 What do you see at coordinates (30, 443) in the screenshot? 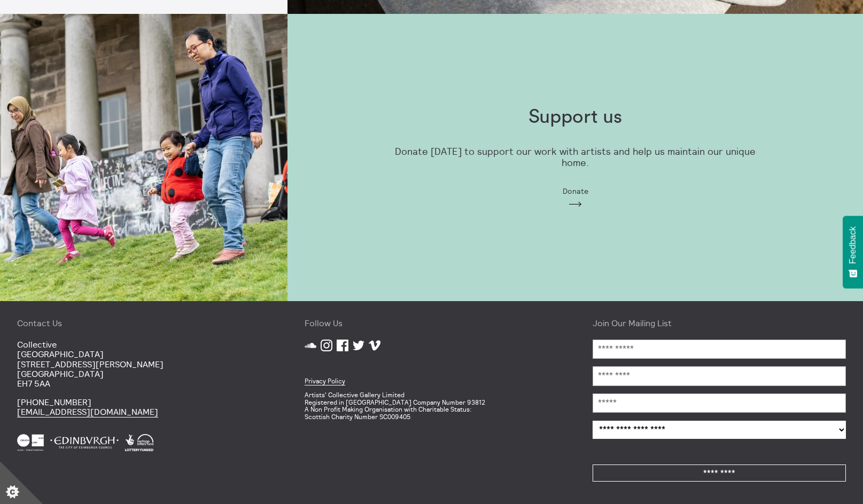
I see `img: Creative Scotland` at bounding box center [30, 443].